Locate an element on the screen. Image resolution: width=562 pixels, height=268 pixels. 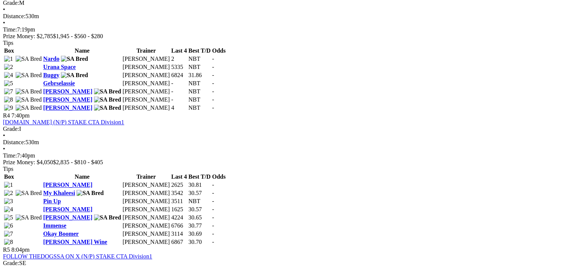
img: 7 is located at coordinates (9, 92).